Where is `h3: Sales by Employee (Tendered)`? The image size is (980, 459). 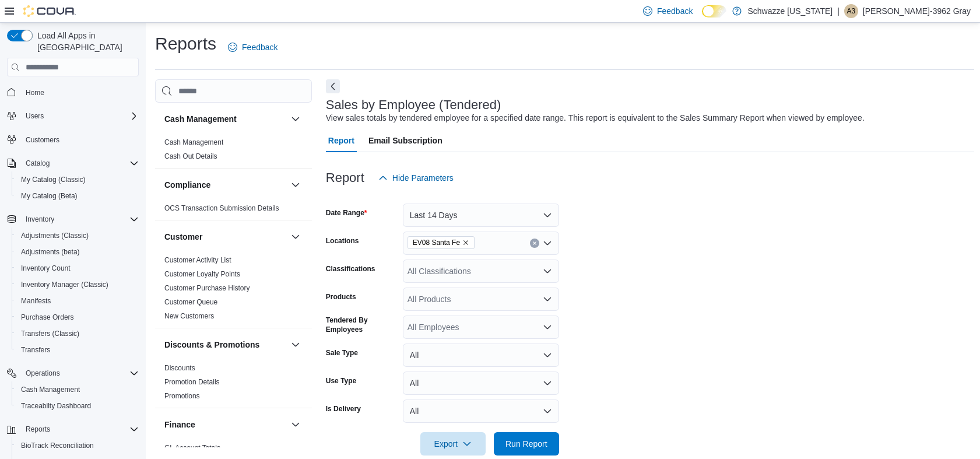 h3: Sales by Employee (Tendered) is located at coordinates (414, 105).